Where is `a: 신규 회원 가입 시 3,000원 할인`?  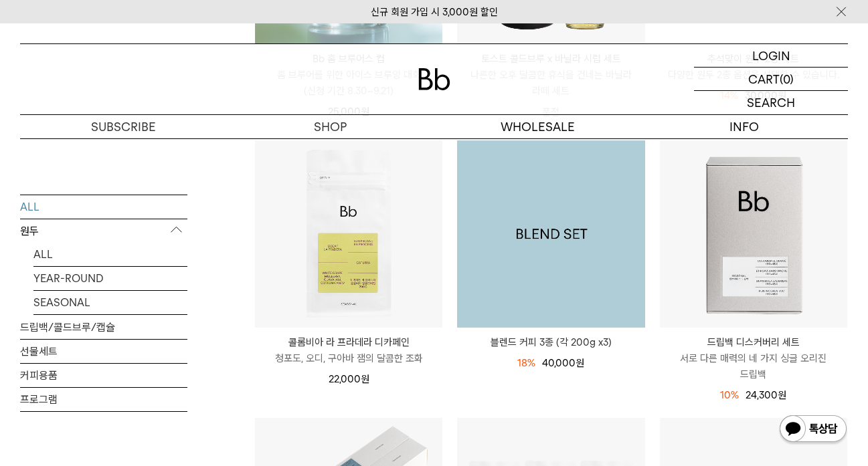
a: 신규 회원 가입 시 3,000원 할인 is located at coordinates (434, 12).